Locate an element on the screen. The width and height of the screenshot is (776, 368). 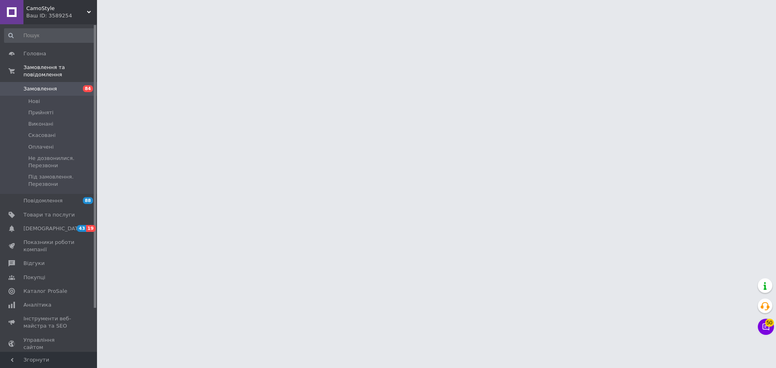
span: Оплачені is located at coordinates (41, 147).